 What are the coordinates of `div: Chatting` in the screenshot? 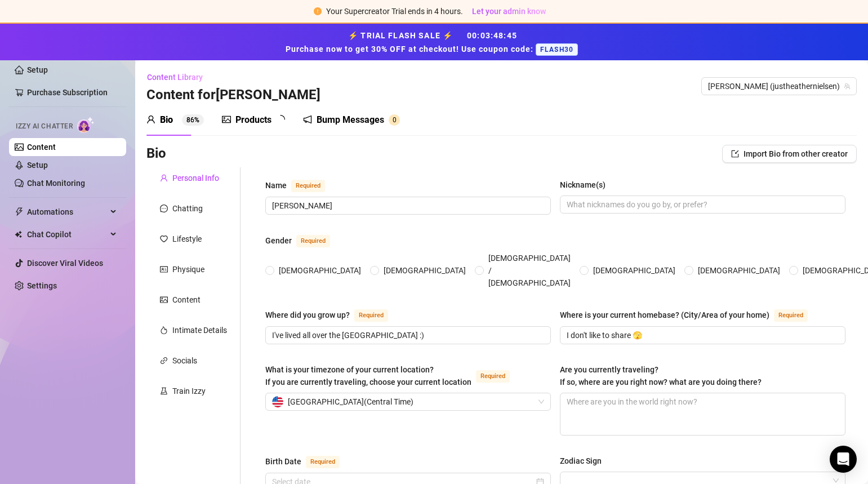 It's located at (187, 208).